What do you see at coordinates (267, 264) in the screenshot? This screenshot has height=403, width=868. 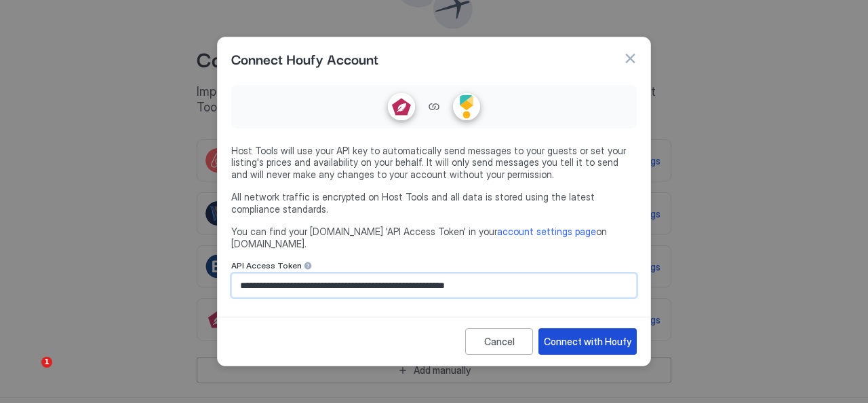 I see `span: API Access Token` at bounding box center [267, 264].